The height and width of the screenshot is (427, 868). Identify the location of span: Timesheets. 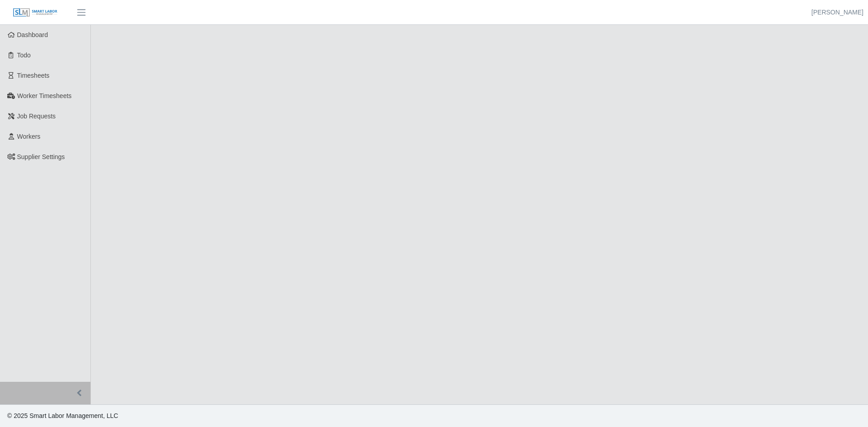
(33, 75).